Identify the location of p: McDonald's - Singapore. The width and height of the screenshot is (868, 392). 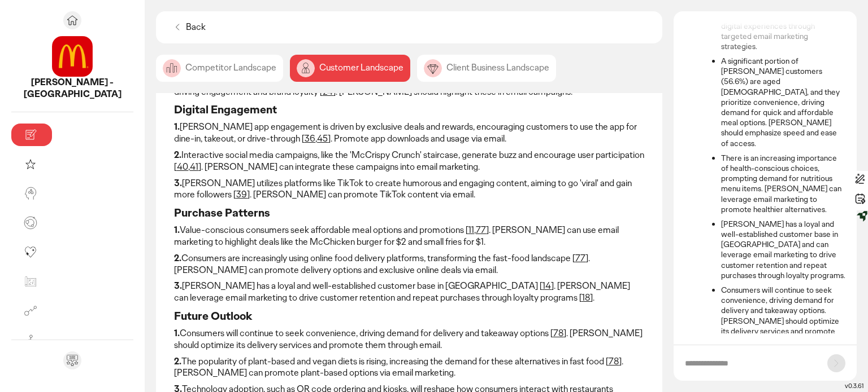
(72, 88).